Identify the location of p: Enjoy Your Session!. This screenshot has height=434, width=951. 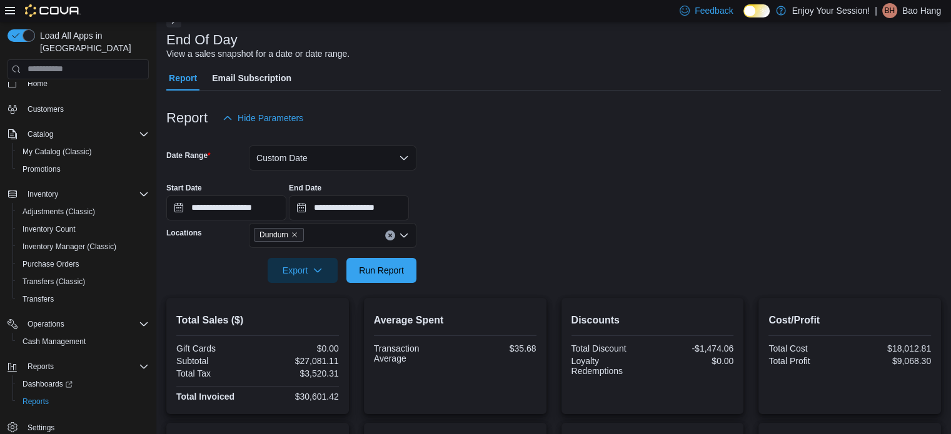
(831, 11).